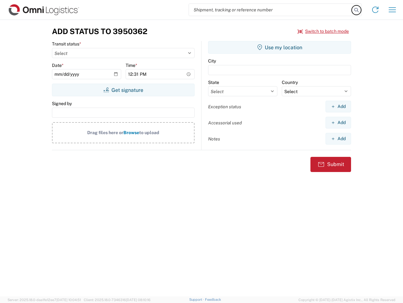  I want to click on label: Time, so click(131, 65).